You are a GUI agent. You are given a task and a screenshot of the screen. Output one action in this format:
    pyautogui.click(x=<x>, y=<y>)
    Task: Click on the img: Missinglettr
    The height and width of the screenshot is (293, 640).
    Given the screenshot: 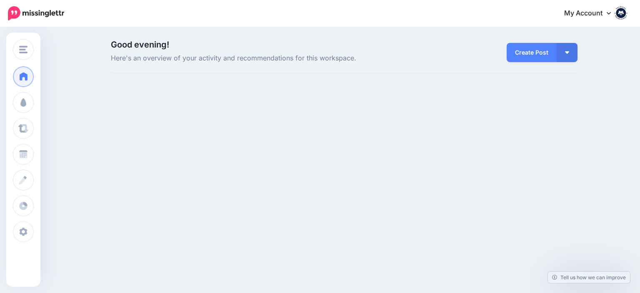 What is the action you would take?
    pyautogui.click(x=36, y=13)
    